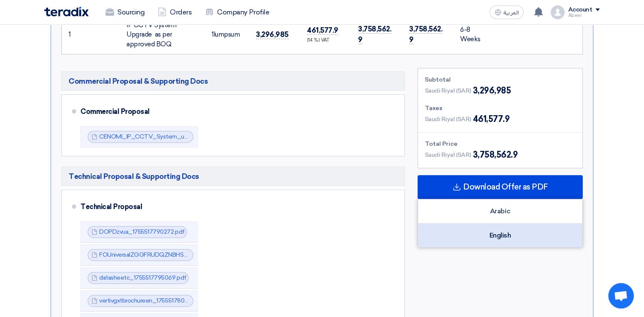 The height and width of the screenshot is (317, 644). I want to click on a: Open chat, so click(621, 296).